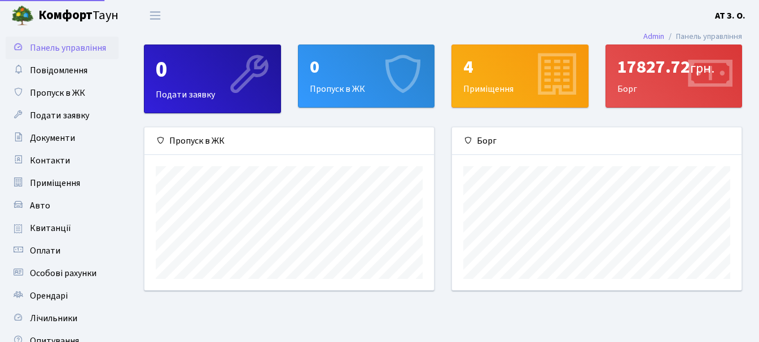 The height and width of the screenshot is (342, 759). I want to click on span: Таун, so click(78, 16).